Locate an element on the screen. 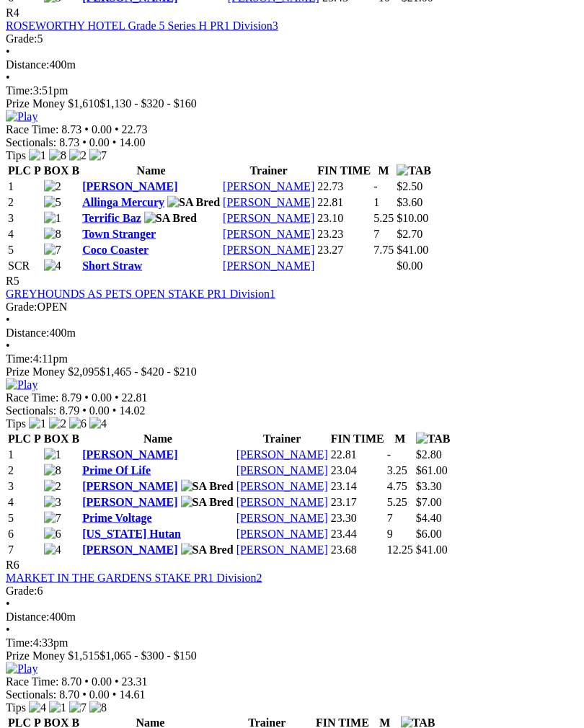 This screenshot has width=584, height=728. span: 23.31 is located at coordinates (135, 681).